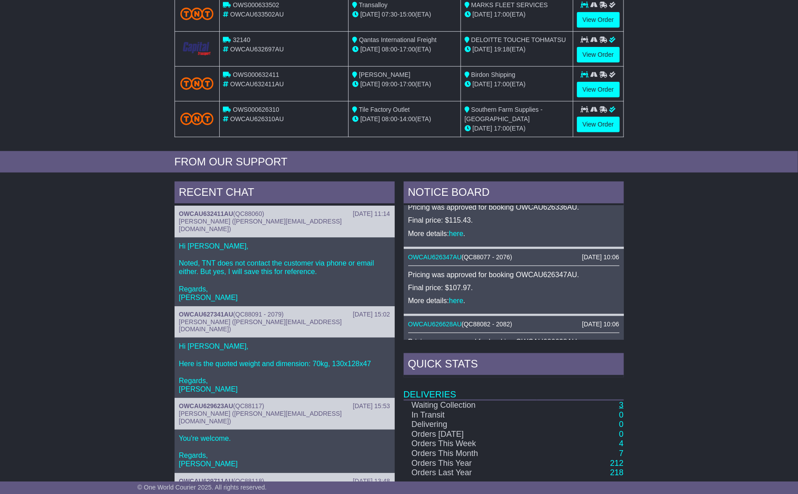 This screenshot has height=494, width=798. Describe the element at coordinates (518, 40) in the screenshot. I see `span: DELOITTE TOUCHE TOHMATSU` at that location.